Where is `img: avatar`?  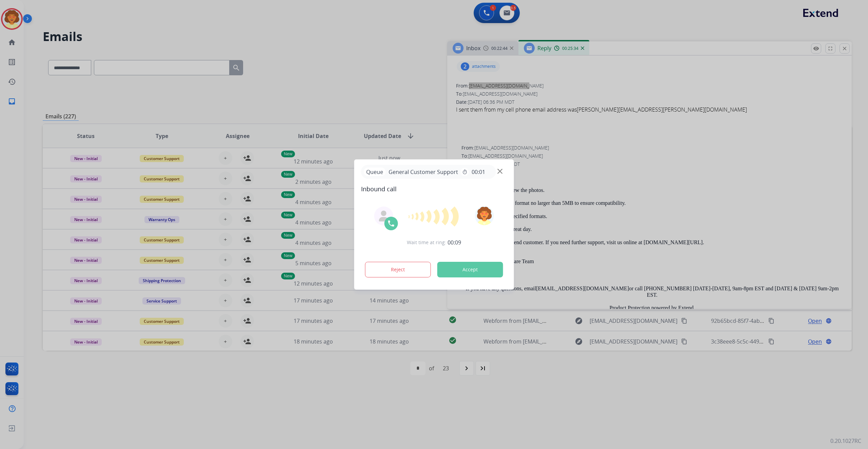 img: avatar is located at coordinates (484, 216).